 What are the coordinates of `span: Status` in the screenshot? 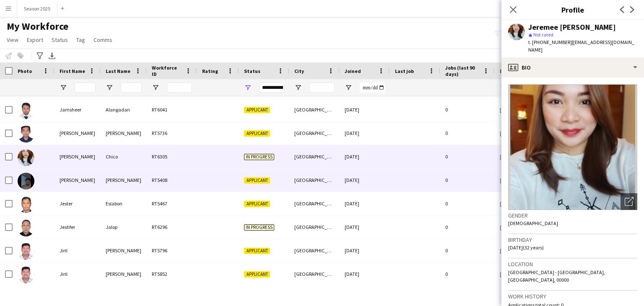 It's located at (252, 71).